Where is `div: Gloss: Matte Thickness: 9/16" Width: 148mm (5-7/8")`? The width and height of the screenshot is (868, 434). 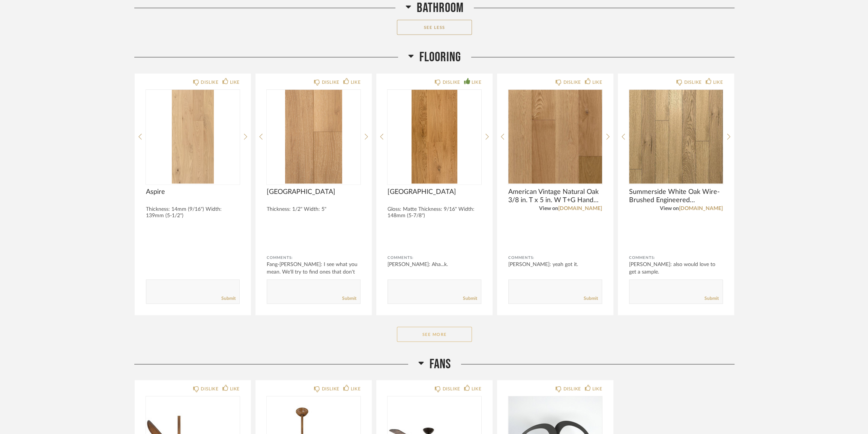
div: Gloss: Matte Thickness: 9/16" Width: 148mm (5-7/8") is located at coordinates (434, 213).